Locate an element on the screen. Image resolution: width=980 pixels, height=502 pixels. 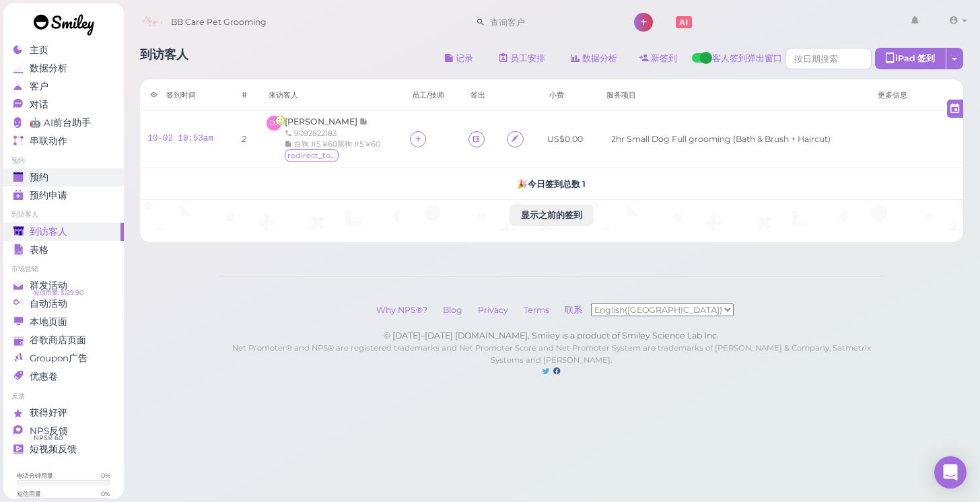
input: 查询客户 is located at coordinates (550, 22).